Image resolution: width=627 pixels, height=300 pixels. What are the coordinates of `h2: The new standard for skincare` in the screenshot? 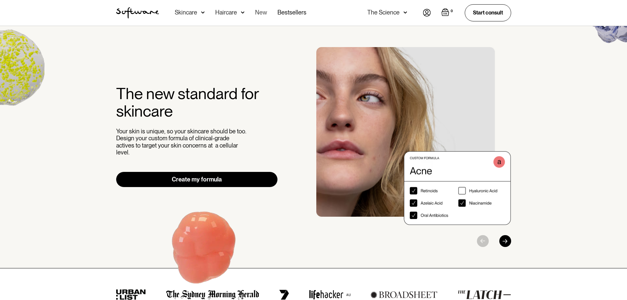 It's located at (197, 102).